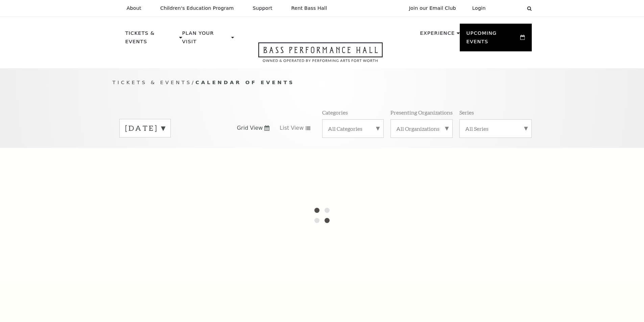 The image size is (644, 322). I want to click on span: Tickets & Events, so click(152, 82).